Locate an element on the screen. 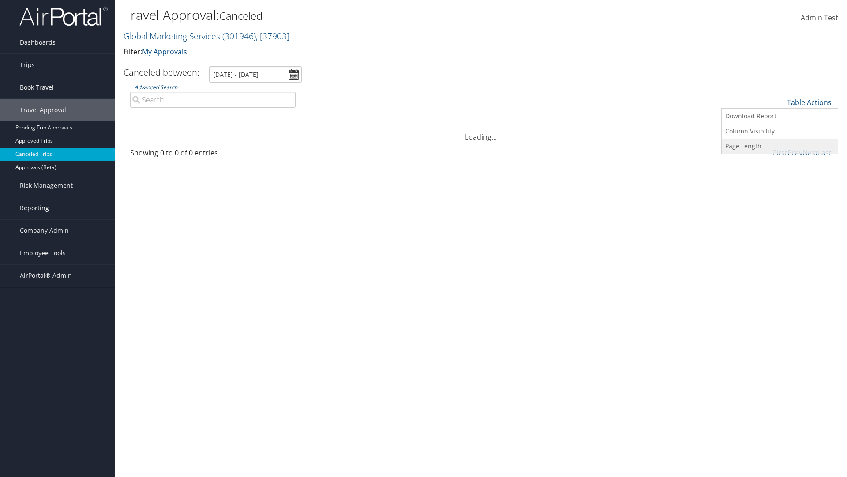 Image resolution: width=847 pixels, height=477 pixels. span: Book Travel is located at coordinates (37, 87).